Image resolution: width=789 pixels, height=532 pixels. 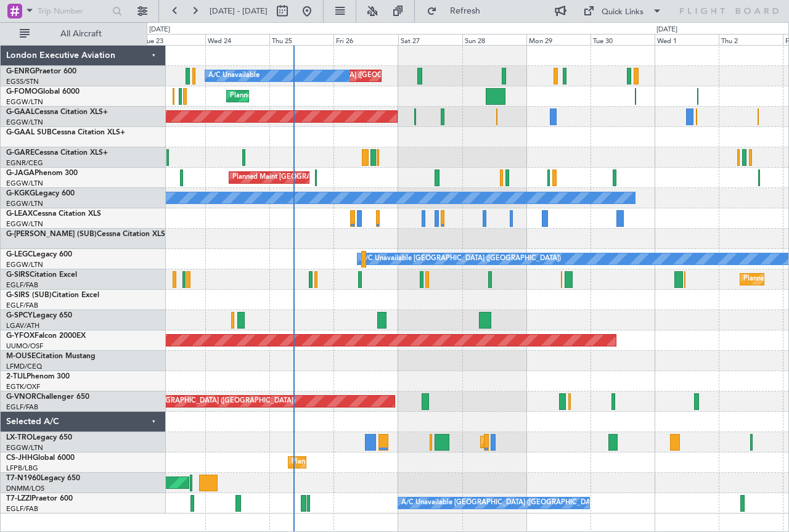 What do you see at coordinates (57, 153) in the screenshot?
I see `a: G-GARECessna Citation XLS+` at bounding box center [57, 153].